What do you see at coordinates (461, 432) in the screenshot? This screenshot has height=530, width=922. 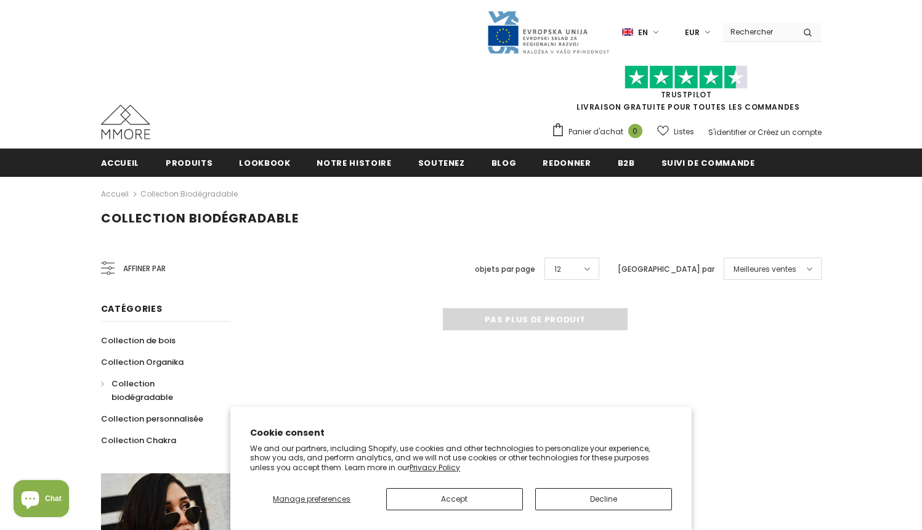 I see `h2: Cookie consent` at bounding box center [461, 432].